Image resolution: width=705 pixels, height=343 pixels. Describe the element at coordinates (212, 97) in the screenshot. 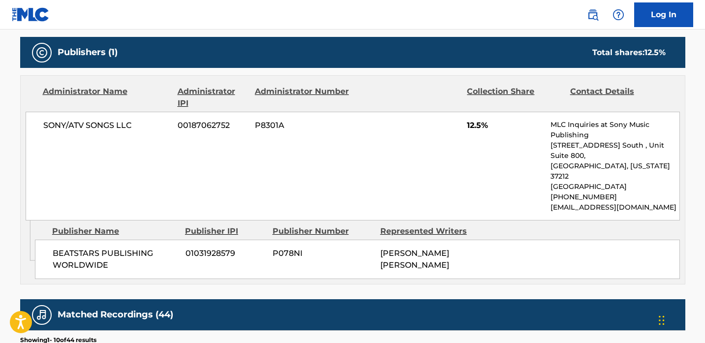

I see `div: Administrator IPI` at that location.